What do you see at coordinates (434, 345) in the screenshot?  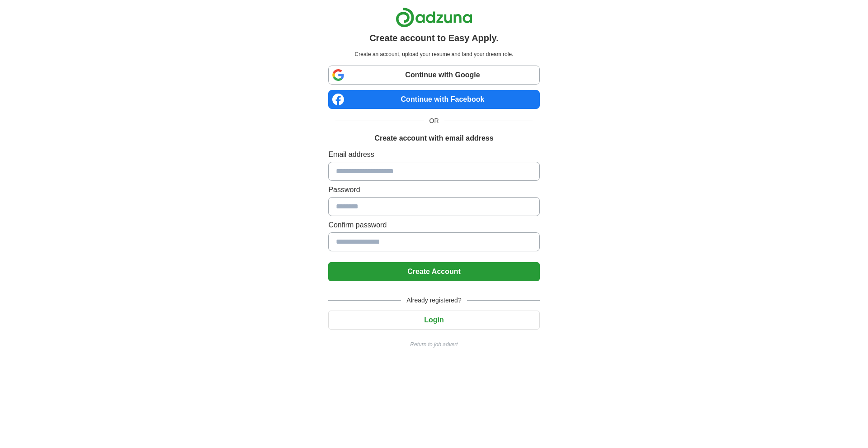 I see `a: Return to job advert` at bounding box center [434, 345].